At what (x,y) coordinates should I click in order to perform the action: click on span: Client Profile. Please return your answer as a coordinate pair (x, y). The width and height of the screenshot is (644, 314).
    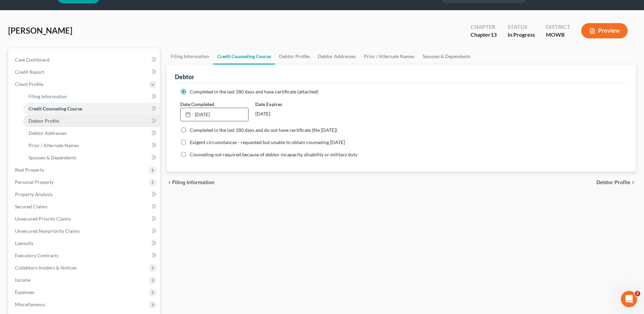
    Looking at the image, I should click on (29, 84).